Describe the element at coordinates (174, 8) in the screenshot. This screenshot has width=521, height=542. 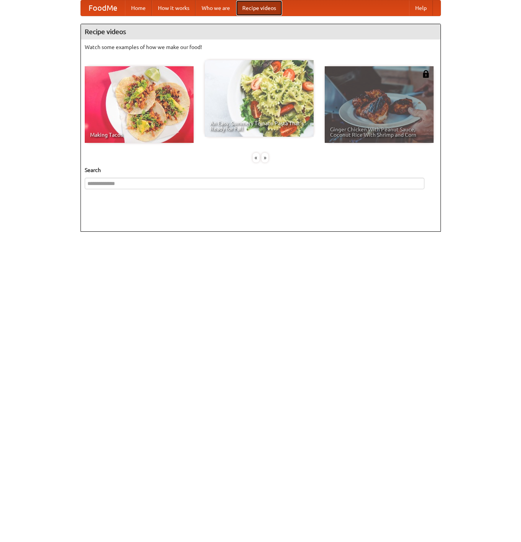
I see `a: How it works` at that location.